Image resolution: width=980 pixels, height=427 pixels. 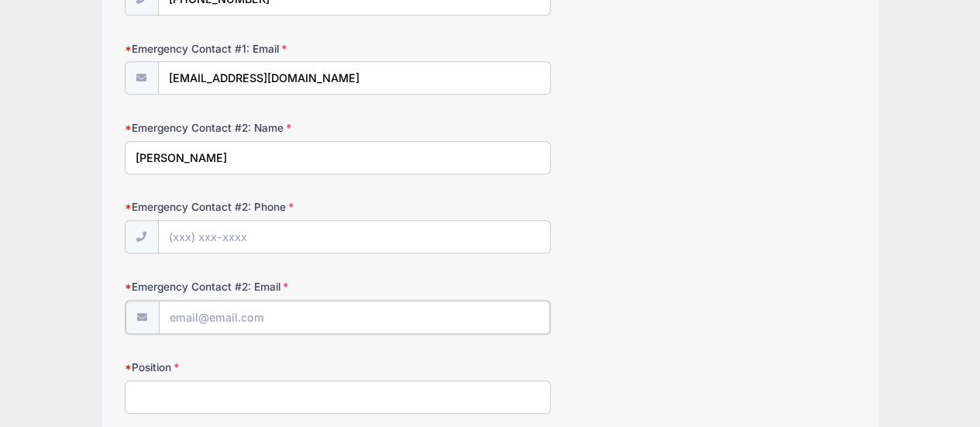 What do you see at coordinates (246, 49) in the screenshot?
I see `label: Emergency Contact #1: Email` at bounding box center [246, 49].